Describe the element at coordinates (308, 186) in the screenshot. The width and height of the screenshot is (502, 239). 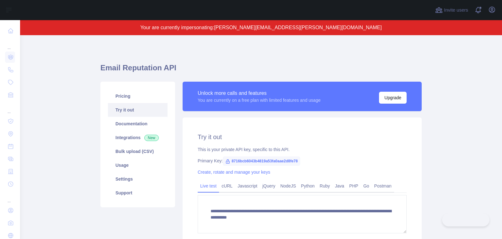
I see `a: Python` at that location.